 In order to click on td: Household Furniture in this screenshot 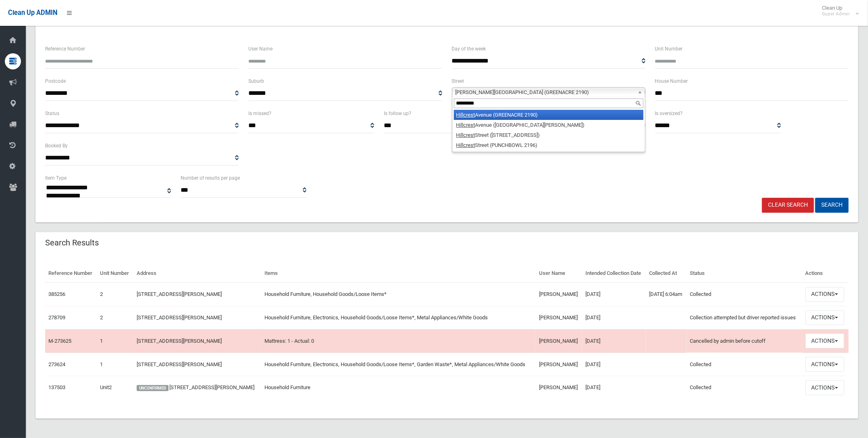, I will do `click(398, 388)`.